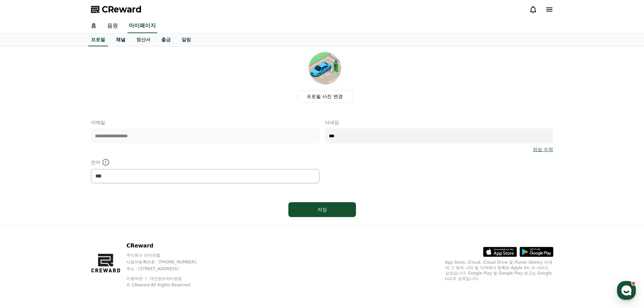  What do you see at coordinates (113, 26) in the screenshot?
I see `a: 음원` at bounding box center [113, 26].